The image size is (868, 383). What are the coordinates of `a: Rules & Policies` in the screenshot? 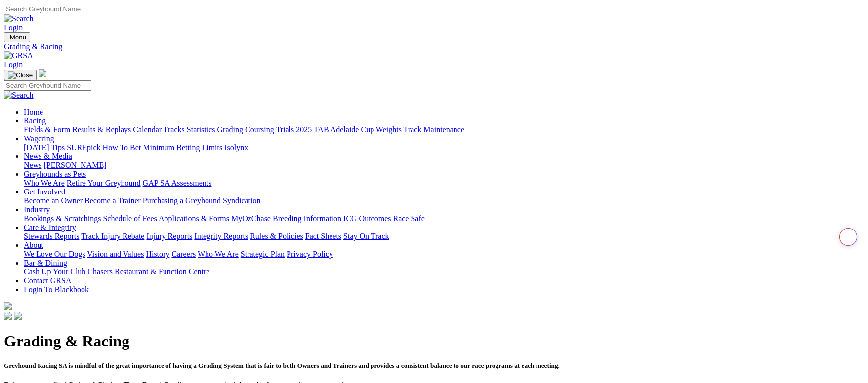 It's located at (277, 236).